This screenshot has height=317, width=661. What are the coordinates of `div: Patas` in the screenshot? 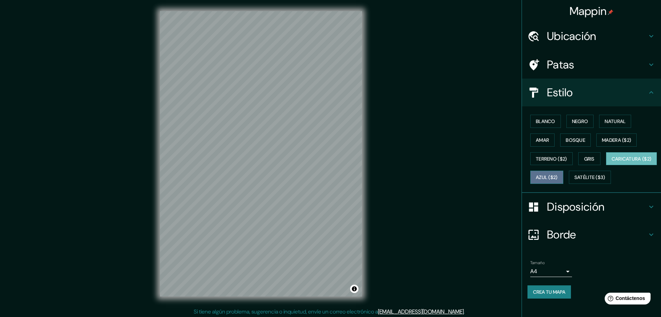 It's located at (591, 65).